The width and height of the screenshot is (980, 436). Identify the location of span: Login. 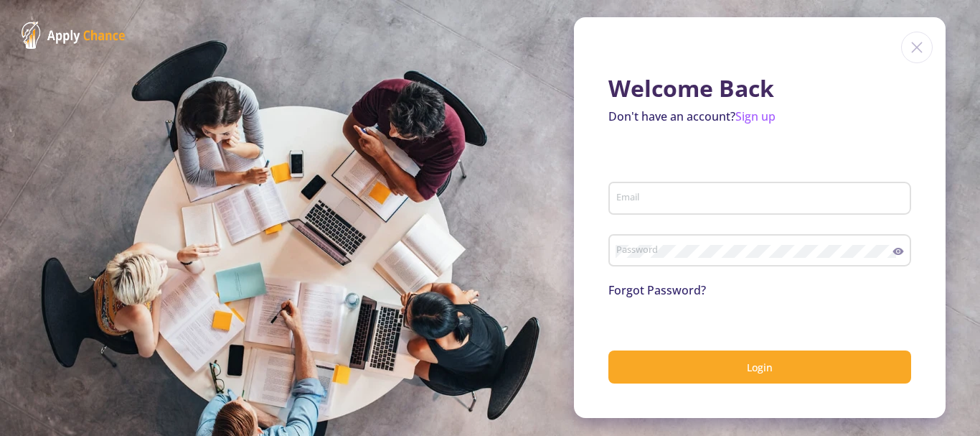
(760, 367).